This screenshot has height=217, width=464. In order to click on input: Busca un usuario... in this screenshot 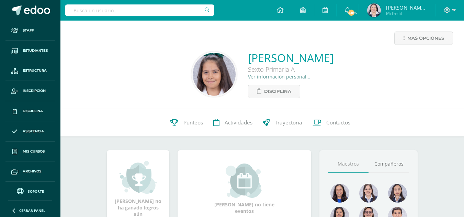, I will do `click(139, 10)`.